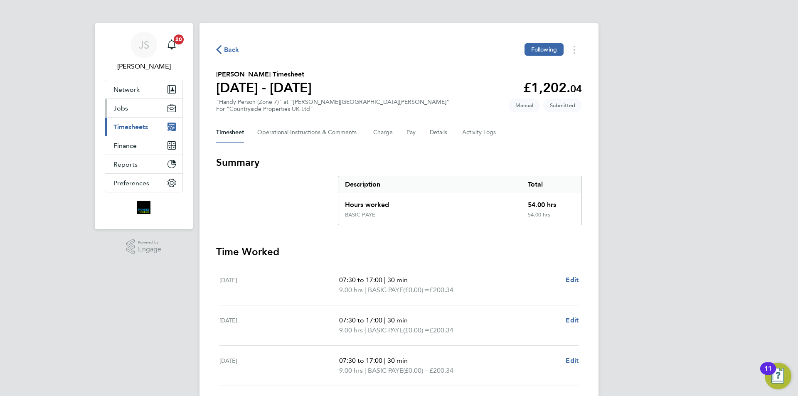  What do you see at coordinates (383, 133) in the screenshot?
I see `button: Charge` at bounding box center [383, 133].